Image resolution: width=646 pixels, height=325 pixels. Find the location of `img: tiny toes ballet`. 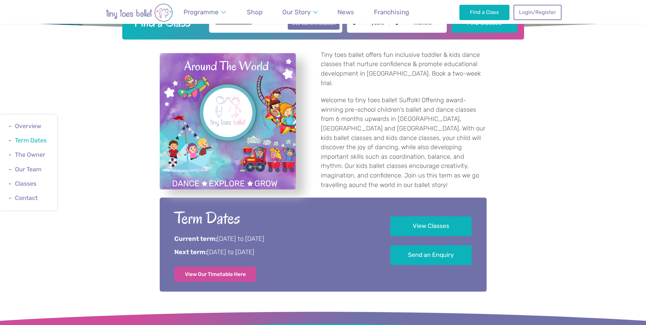

img: tiny toes ballet is located at coordinates (139, 13).